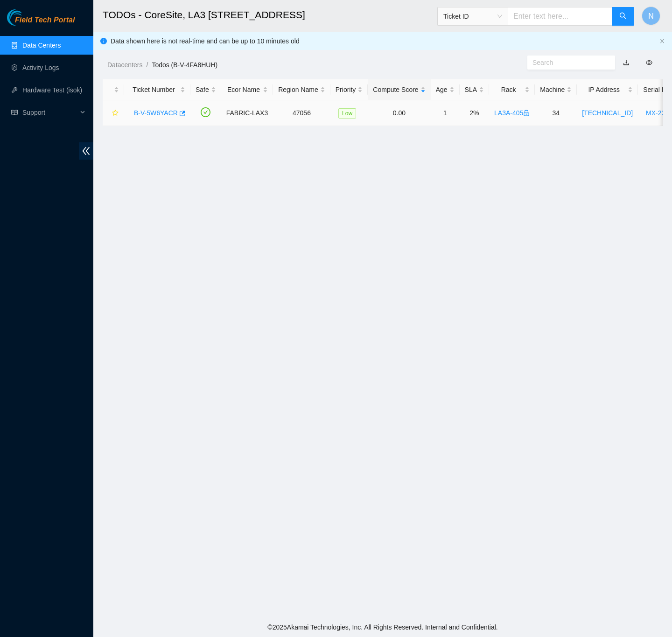  Describe the element at coordinates (14, 112) in the screenshot. I see `span: read` at that location.